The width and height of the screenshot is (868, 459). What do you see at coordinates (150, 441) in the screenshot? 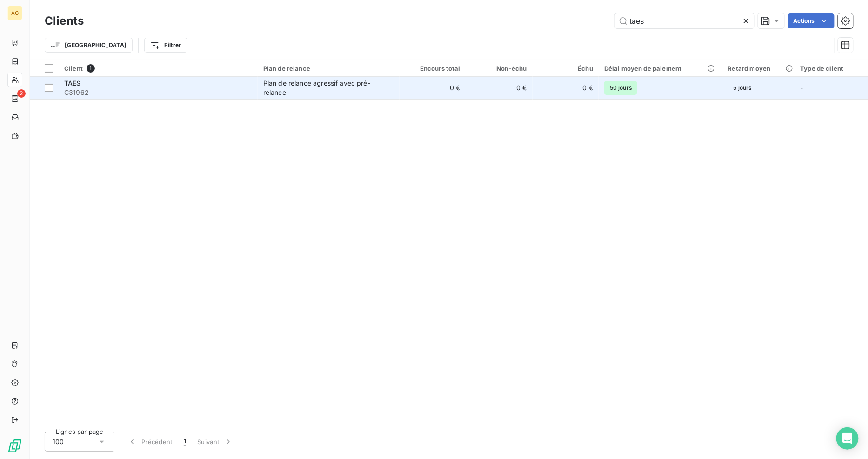
I see `button: Précédent` at bounding box center [150, 441].